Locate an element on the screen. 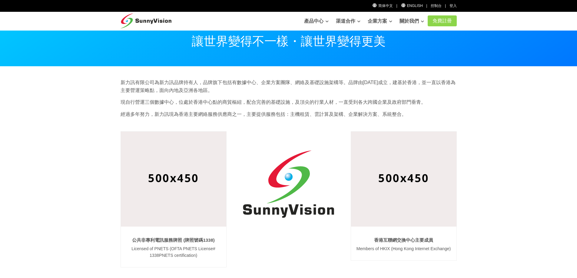 The image size is (577, 278). p: 讓世界變得不一樣・讓世界變得更美 is located at coordinates (289, 41).